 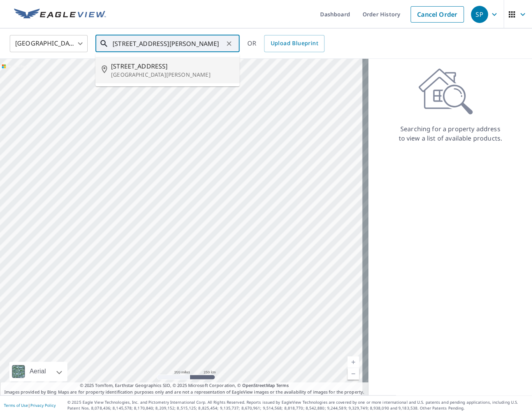 I want to click on a: Terms of Use, so click(x=16, y=405).